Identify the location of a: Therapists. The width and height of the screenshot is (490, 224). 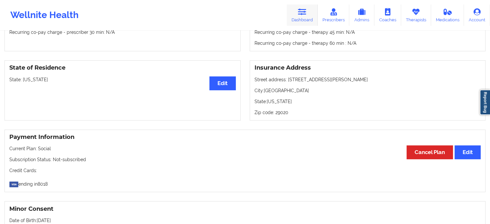
(416, 15).